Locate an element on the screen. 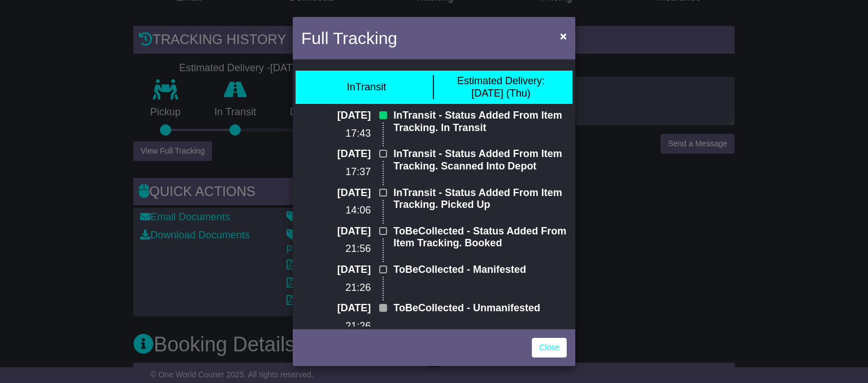 This screenshot has width=868, height=383. button: Close is located at coordinates (563, 35).